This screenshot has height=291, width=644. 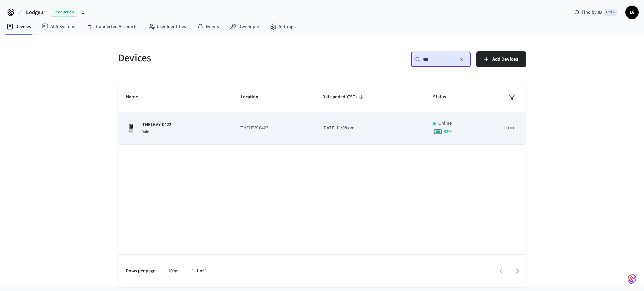 I want to click on a: Connected Accounts, so click(x=112, y=27).